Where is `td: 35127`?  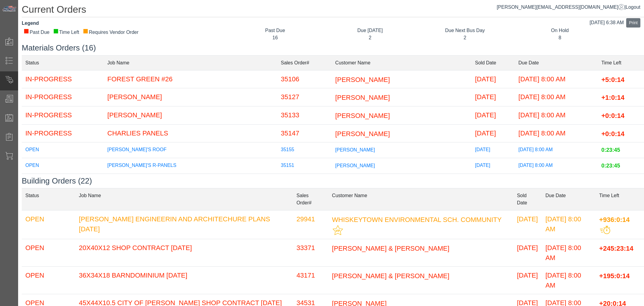
td: 35127 is located at coordinates (304, 97).